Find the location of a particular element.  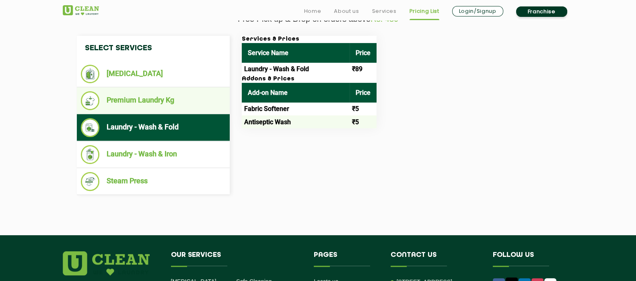

td: Laundry - Wash & Fold is located at coordinates (296, 69).